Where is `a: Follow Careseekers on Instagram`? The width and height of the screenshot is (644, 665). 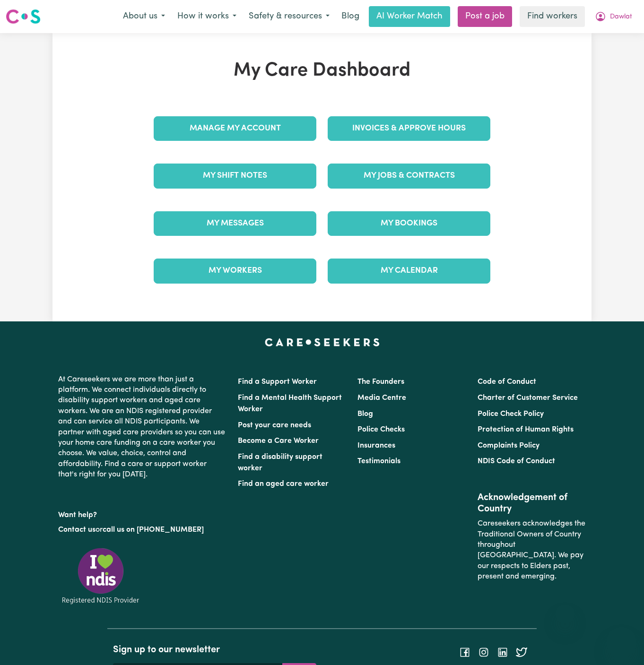 a: Follow Careseekers on Instagram is located at coordinates (483, 652).